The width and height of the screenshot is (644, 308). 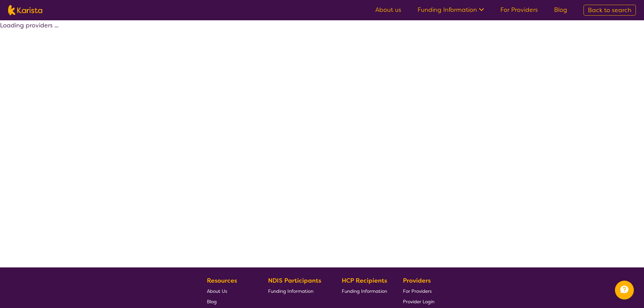 What do you see at coordinates (222, 281) in the screenshot?
I see `b: Resources` at bounding box center [222, 281].